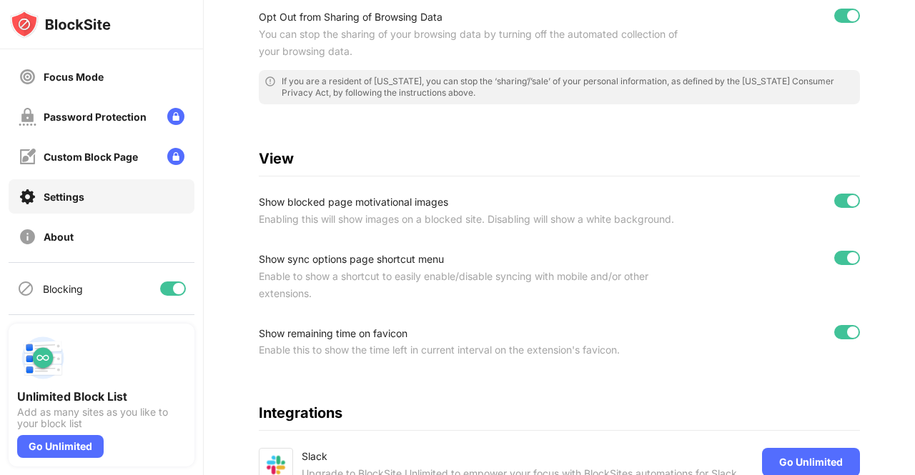 The height and width of the screenshot is (475, 915). I want to click on img: error-circle-outline.svg, so click(270, 81).